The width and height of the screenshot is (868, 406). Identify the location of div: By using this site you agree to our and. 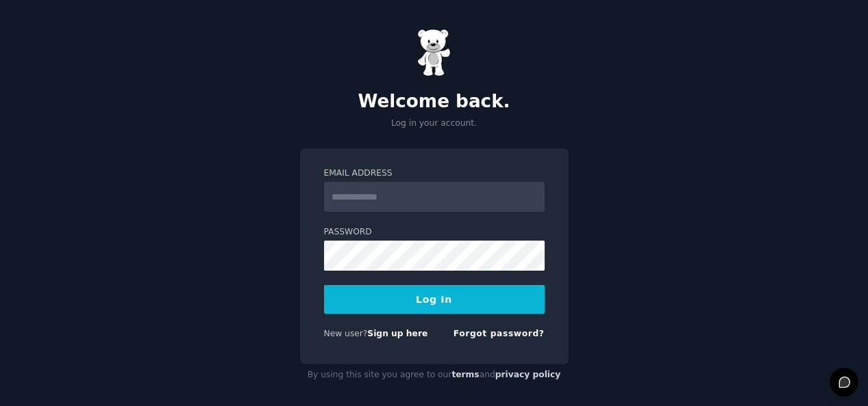
(434, 376).